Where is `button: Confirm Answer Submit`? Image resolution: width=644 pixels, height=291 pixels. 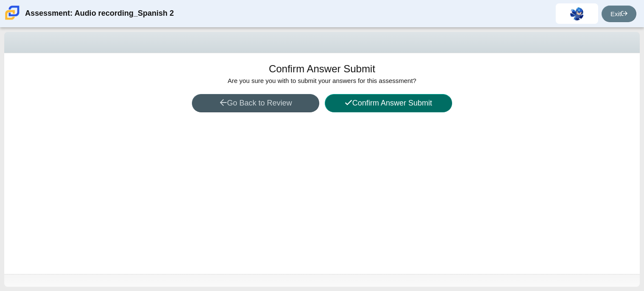
button: Confirm Answer Submit is located at coordinates (388, 103).